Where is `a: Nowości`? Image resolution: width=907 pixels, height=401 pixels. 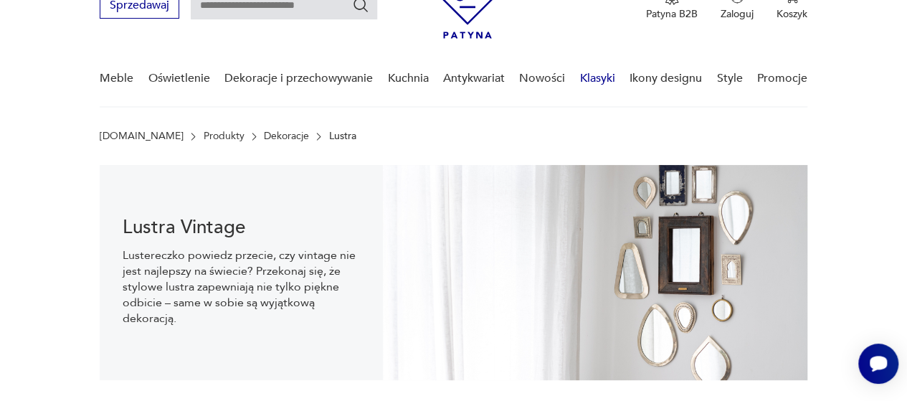 a: Nowości is located at coordinates (542, 78).